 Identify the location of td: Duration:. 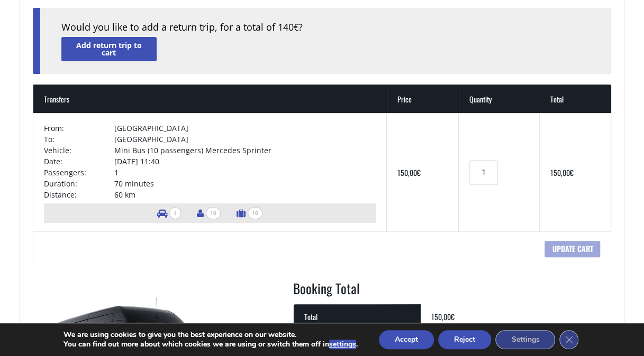
(79, 184).